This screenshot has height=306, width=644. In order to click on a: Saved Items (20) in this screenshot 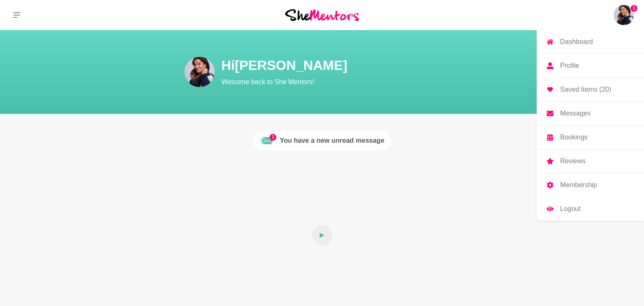, I will do `click(590, 89)`.